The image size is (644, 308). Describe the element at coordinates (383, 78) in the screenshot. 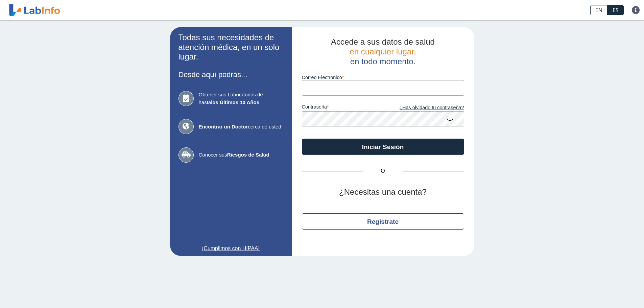

I see `label: Correo Electronico` at that location.